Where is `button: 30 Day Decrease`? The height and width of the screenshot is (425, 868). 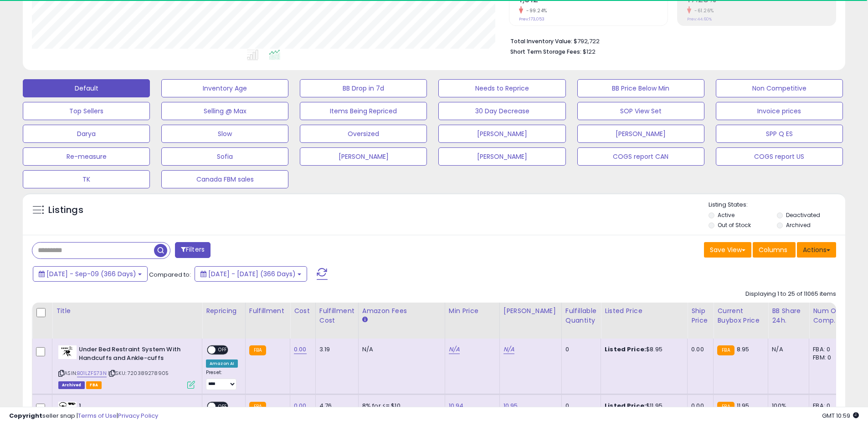 button: 30 Day Decrease is located at coordinates (501, 111).